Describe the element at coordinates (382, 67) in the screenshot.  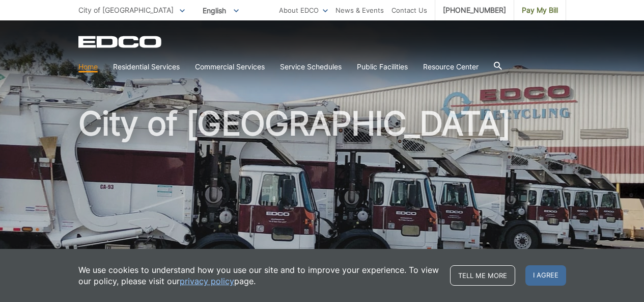
I see `a: Public Facilities` at that location.